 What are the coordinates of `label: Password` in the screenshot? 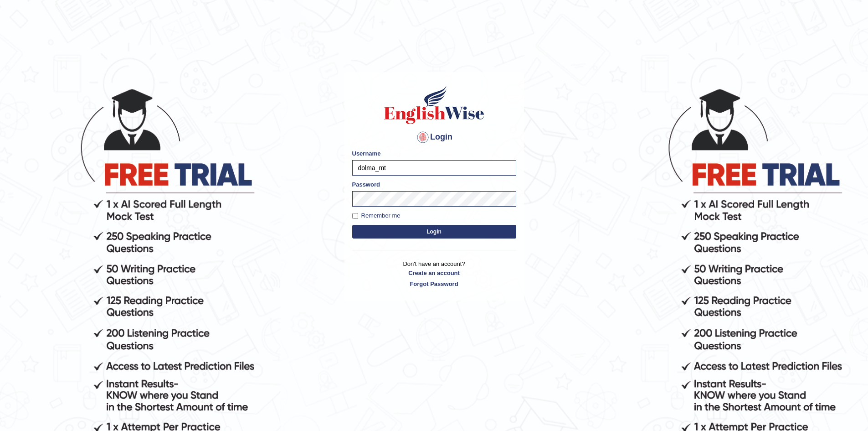 It's located at (366, 184).